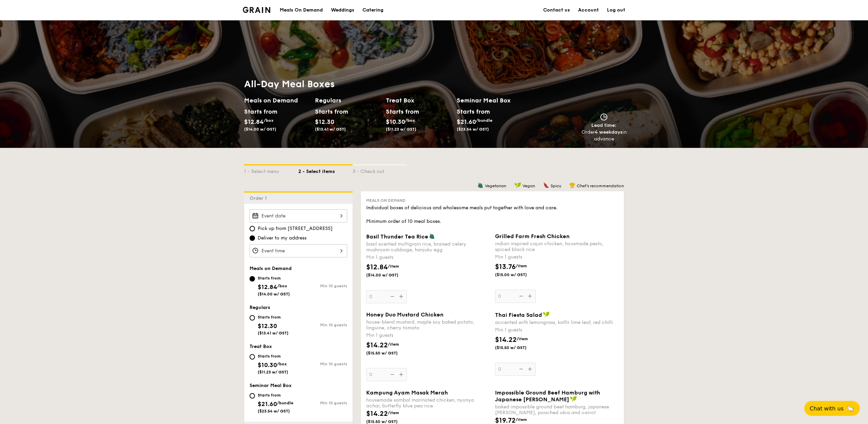 This screenshot has height=424, width=868. What do you see at coordinates (407, 392) in the screenshot?
I see `span: Kampung Ayam Masak Merah` at bounding box center [407, 392].